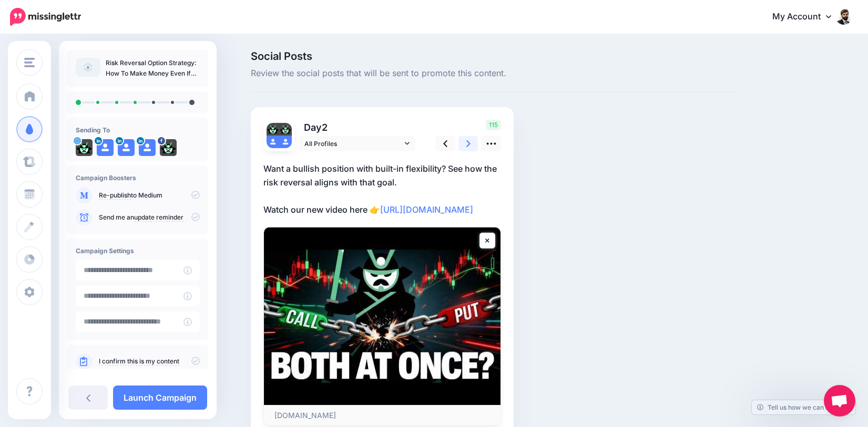 This screenshot has width=868, height=427. Describe the element at coordinates (149, 218) in the screenshot. I see `p: Send me an` at that location.